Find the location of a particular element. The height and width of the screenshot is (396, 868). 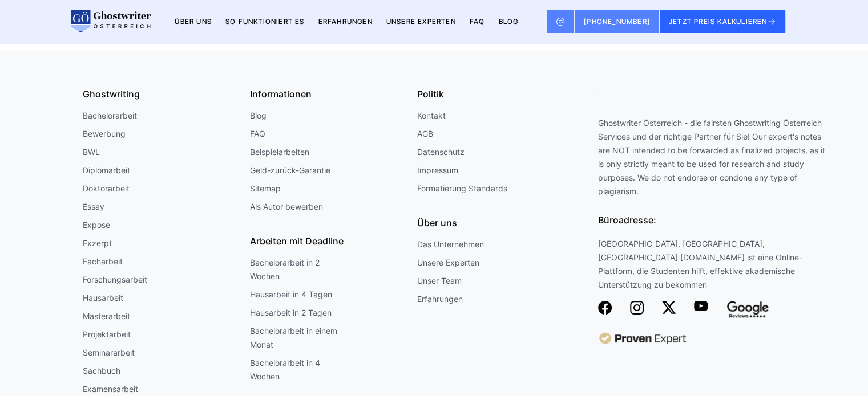

a: BLOG is located at coordinates (508, 21).